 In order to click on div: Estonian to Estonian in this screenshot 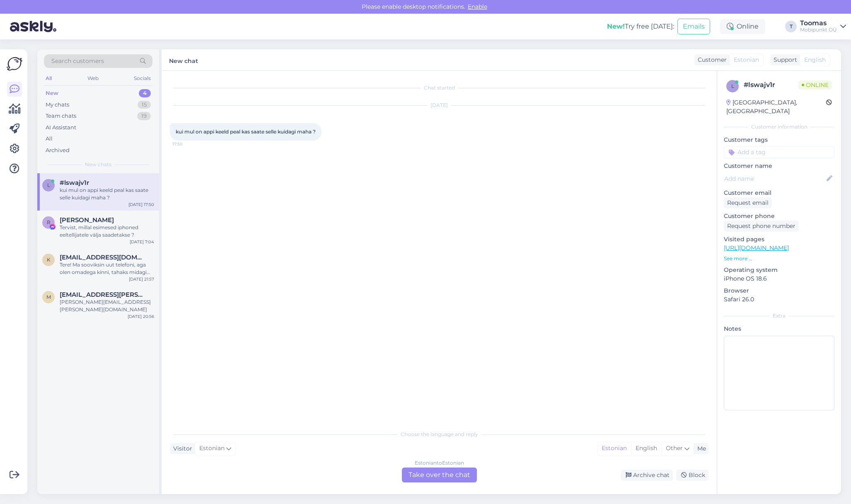, I will do `click(439, 463)`.